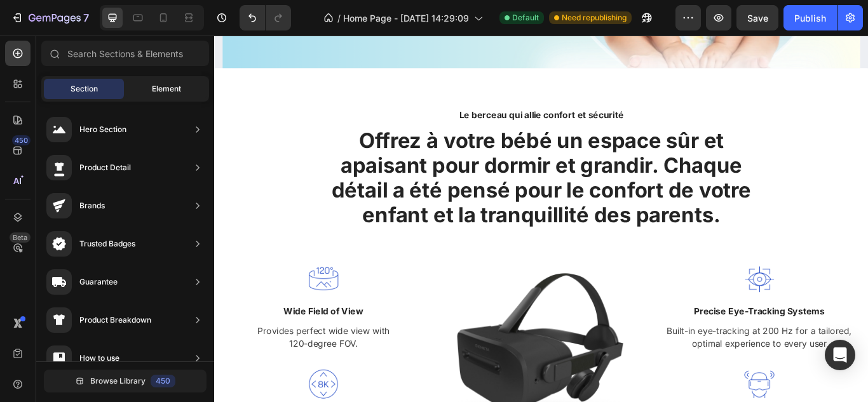 This screenshot has width=868, height=402. I want to click on button: Save, so click(757, 18).